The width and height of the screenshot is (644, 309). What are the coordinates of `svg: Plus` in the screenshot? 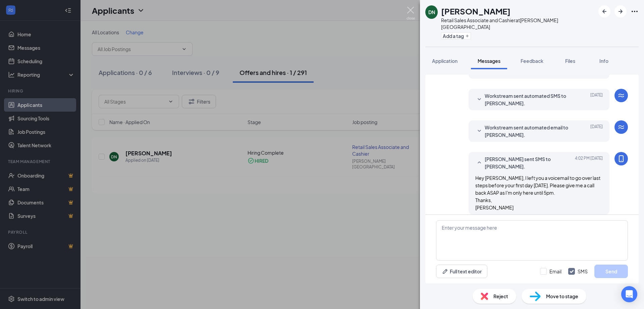 It's located at (467, 36).